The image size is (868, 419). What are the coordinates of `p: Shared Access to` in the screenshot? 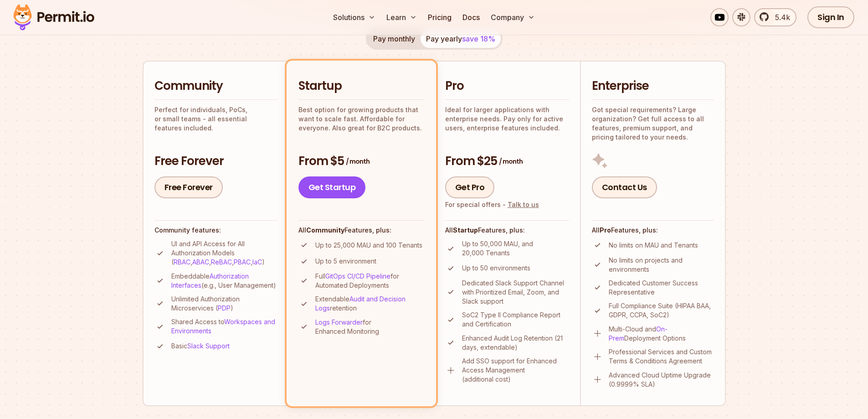 It's located at (224, 326).